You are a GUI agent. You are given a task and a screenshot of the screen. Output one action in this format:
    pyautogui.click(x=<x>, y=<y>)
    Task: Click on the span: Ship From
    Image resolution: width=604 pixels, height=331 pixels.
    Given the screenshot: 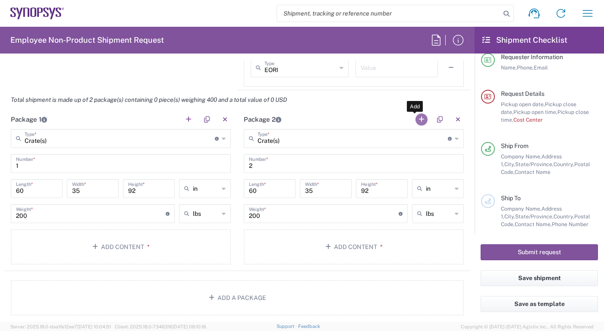 What is the action you would take?
    pyautogui.click(x=514, y=146)
    